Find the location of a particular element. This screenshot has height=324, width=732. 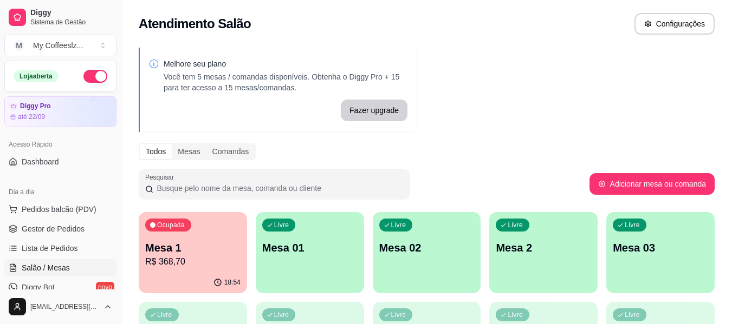

label: Pesquisar is located at coordinates (161, 177).